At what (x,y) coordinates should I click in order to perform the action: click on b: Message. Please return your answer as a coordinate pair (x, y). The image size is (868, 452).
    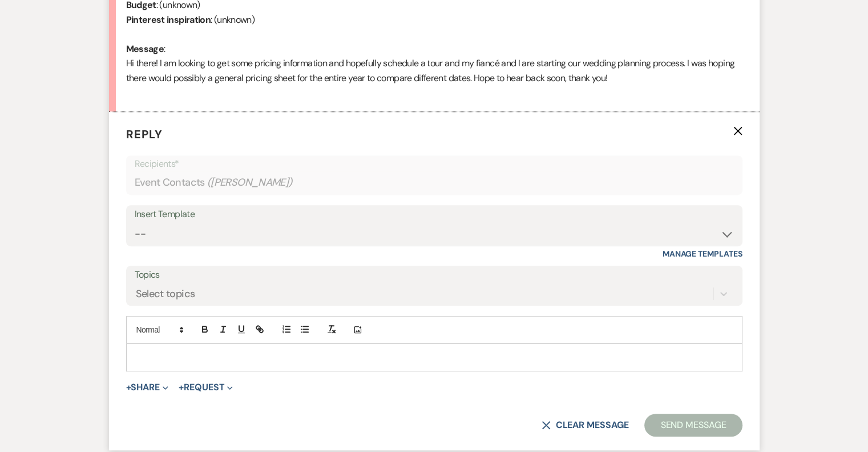
    Looking at the image, I should click on (145, 49).